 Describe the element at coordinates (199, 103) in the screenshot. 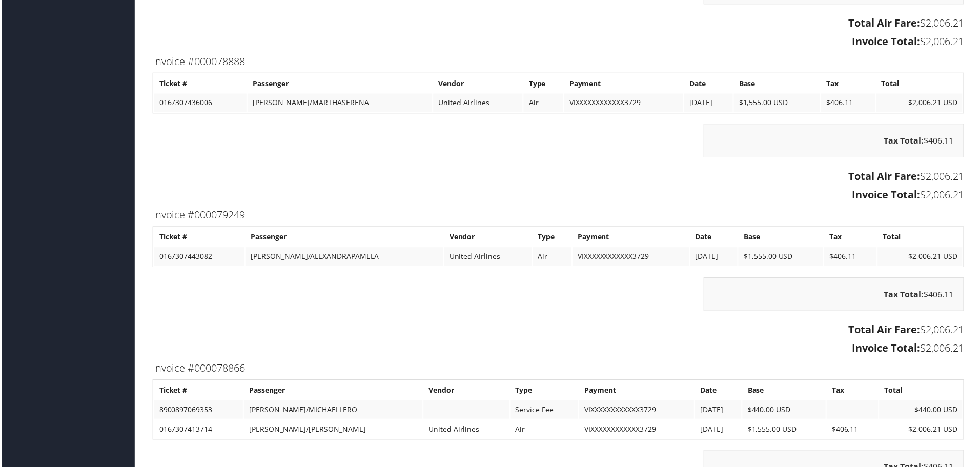

I see `td: 0167307436006` at that location.